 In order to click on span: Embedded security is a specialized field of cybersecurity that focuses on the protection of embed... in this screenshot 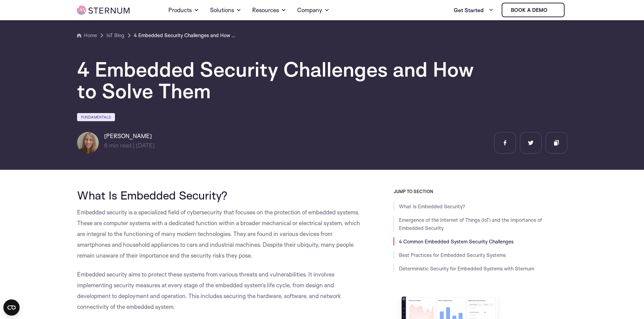, I will do `click(218, 234)`.